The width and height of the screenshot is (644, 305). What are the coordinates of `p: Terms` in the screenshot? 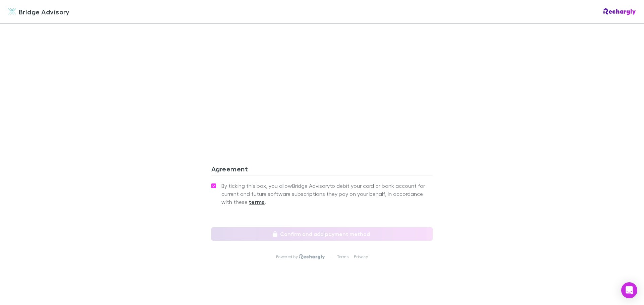 It's located at (343, 257).